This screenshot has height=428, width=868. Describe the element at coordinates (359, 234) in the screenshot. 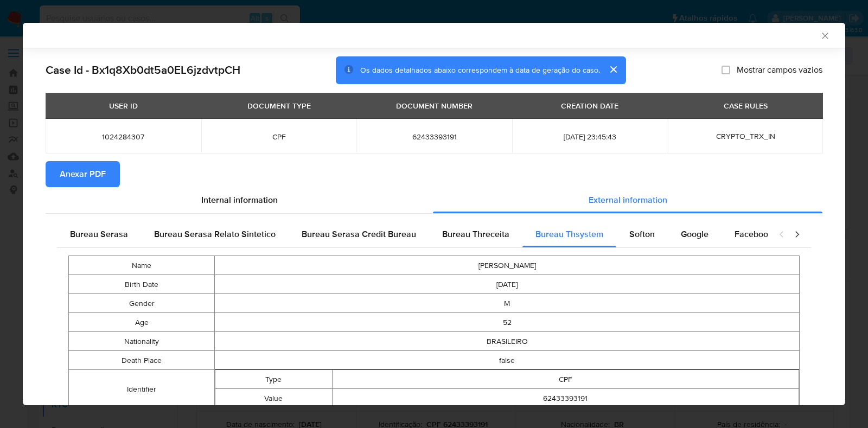

I see `span: Bureau Serasa Credit Bureau` at that location.